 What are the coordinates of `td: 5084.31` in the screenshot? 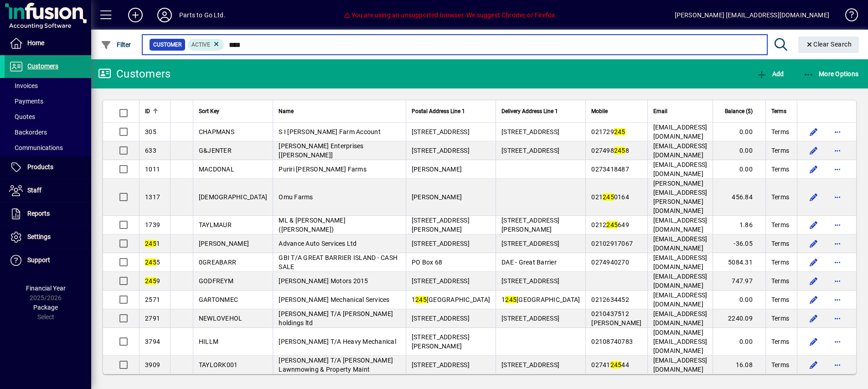 It's located at (739, 262).